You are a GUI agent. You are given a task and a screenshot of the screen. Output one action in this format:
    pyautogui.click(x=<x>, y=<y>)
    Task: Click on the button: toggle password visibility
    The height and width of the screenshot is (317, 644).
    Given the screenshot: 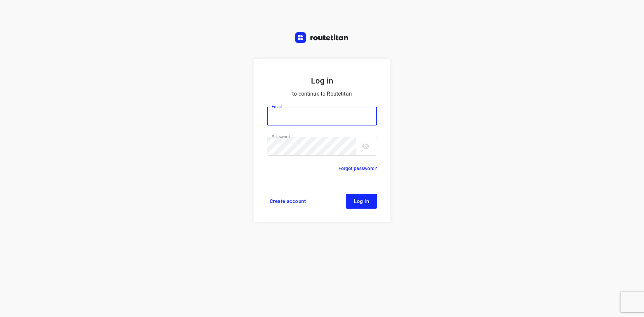 What is the action you would take?
    pyautogui.click(x=365, y=146)
    